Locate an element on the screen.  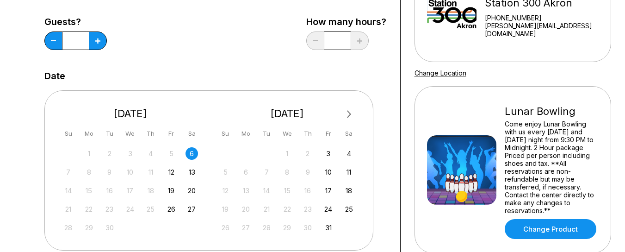
div: Not available Thursday, October 23rd, 2025 is located at coordinates (308, 209).